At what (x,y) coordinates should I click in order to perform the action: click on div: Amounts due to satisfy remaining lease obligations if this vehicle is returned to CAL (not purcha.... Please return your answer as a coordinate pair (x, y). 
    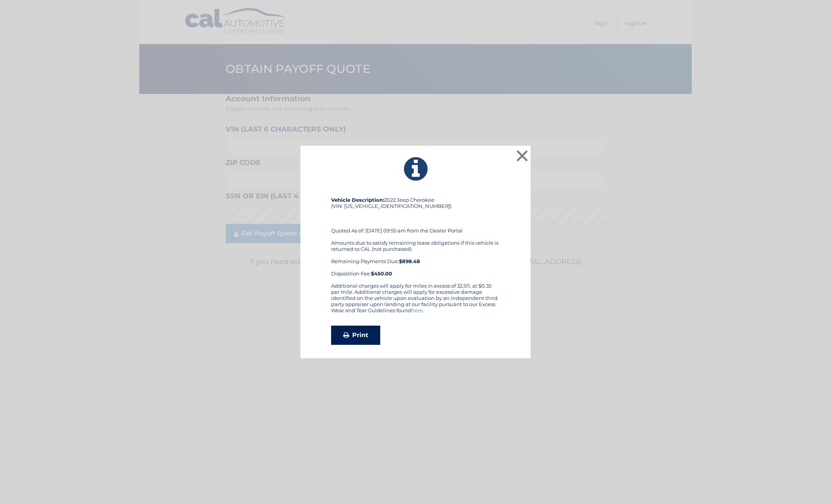
    Looking at the image, I should click on (416, 258).